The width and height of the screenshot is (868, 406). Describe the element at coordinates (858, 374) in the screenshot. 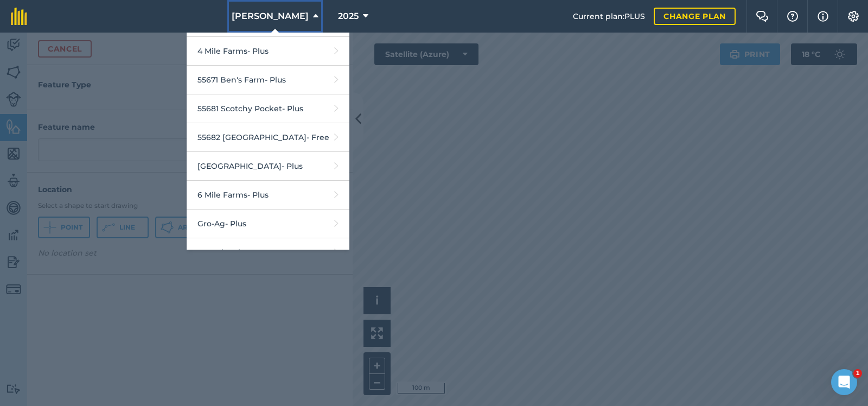

I see `span: 1` at that location.